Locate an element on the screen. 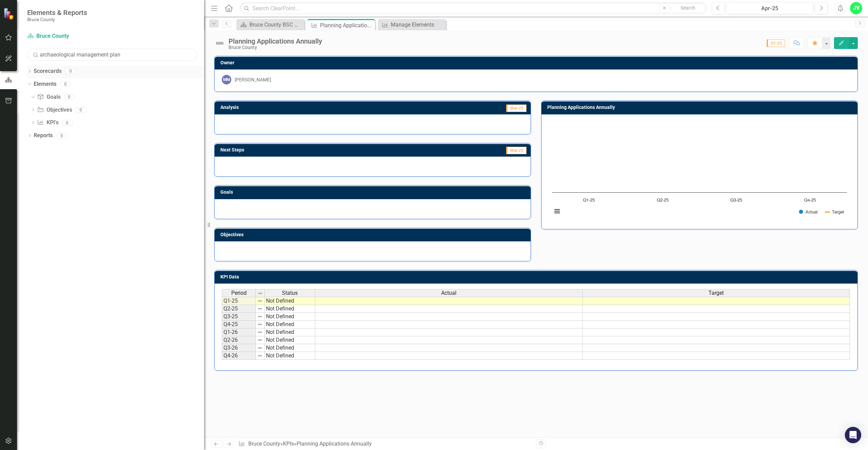 Image resolution: width=868 pixels, height=450 pixels. small: Bruce County is located at coordinates (57, 19).